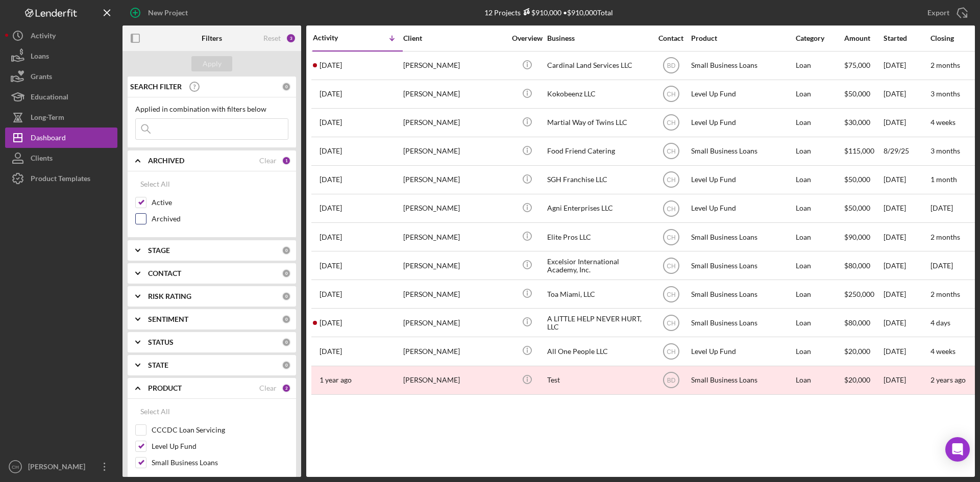 Image resolution: width=980 pixels, height=482 pixels. Describe the element at coordinates (220, 431) in the screenshot. I see `label: CCCDC Loan Servicing` at that location.